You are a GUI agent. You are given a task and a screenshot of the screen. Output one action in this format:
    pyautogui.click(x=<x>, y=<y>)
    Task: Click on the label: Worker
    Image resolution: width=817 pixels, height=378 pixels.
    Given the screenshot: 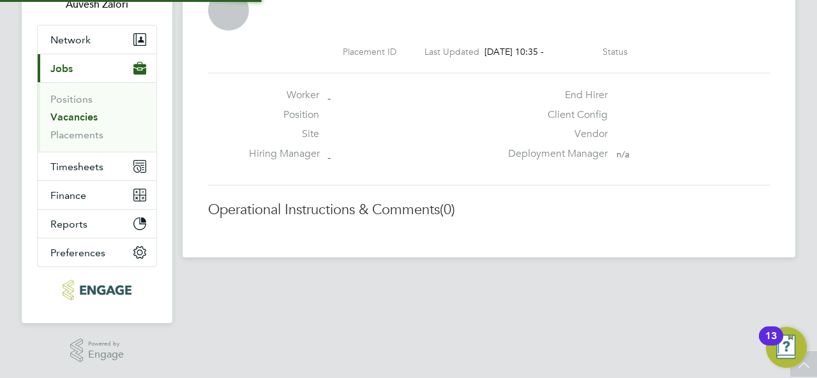 What is the action you would take?
    pyautogui.click(x=284, y=95)
    